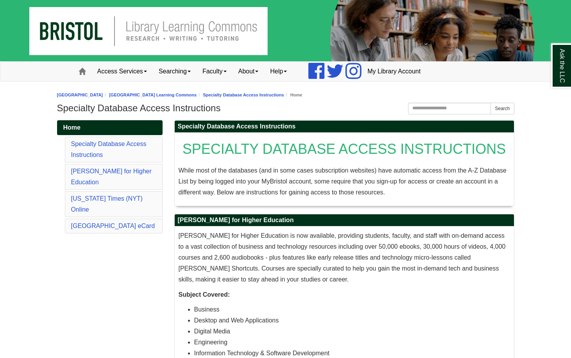 Image resolution: width=571 pixels, height=358 pixels. What do you see at coordinates (352, 343) in the screenshot?
I see `li: Engineering` at bounding box center [352, 343].